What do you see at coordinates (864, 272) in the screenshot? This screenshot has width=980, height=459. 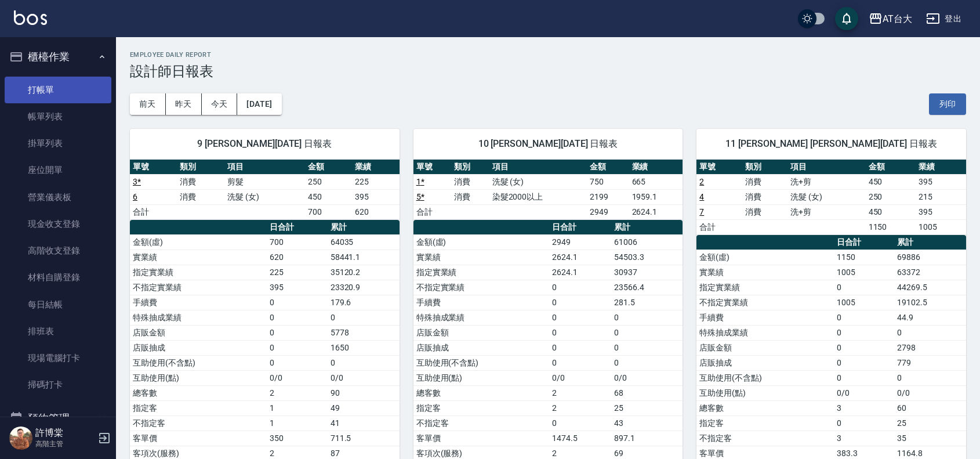 I see `td: 1005` at bounding box center [864, 272].